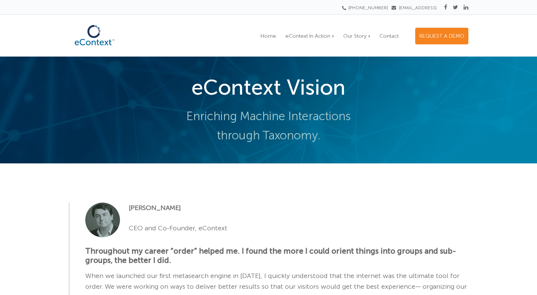 The width and height of the screenshot is (537, 295). I want to click on span: Our Story, so click(355, 36).